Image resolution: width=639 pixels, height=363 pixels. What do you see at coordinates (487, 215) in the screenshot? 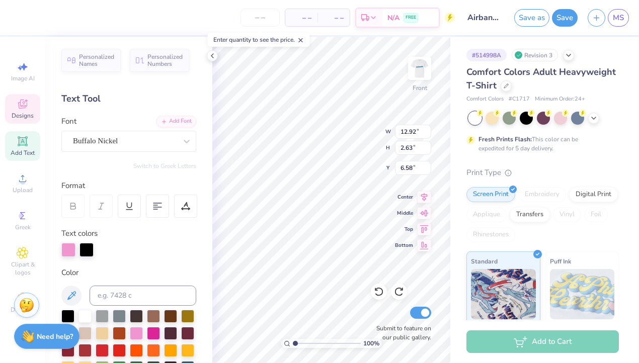
I see `div: Applique` at bounding box center [487, 215].